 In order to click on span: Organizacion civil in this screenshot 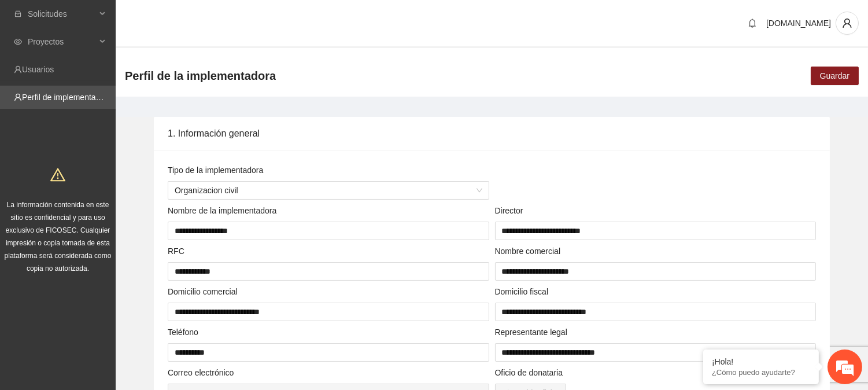, I will do `click(329, 190)`.